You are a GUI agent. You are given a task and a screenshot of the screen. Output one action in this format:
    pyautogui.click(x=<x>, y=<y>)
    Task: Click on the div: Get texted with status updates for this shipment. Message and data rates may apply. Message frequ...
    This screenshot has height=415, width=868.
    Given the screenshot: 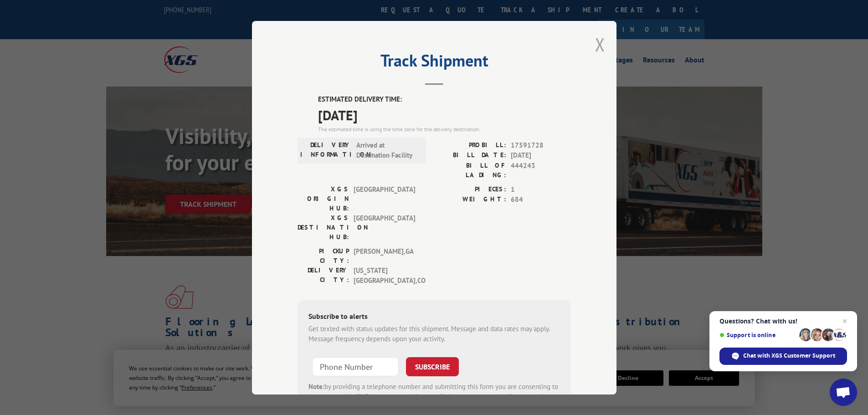 What is the action you would take?
    pyautogui.click(x=434, y=334)
    